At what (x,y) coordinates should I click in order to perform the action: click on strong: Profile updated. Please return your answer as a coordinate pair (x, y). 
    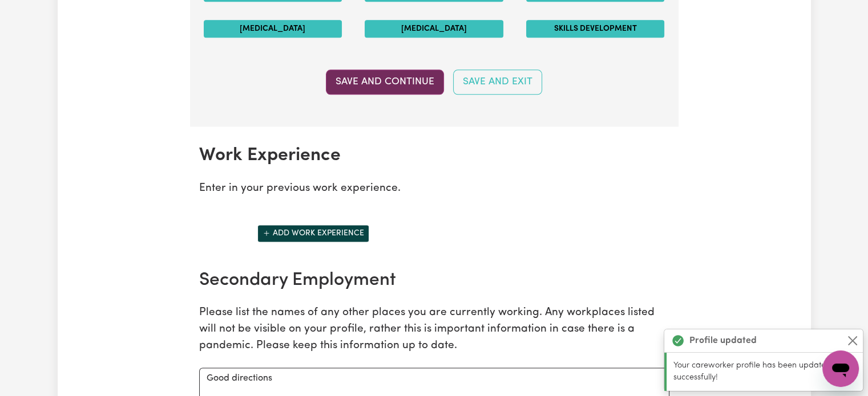
    Looking at the image, I should click on (724, 341).